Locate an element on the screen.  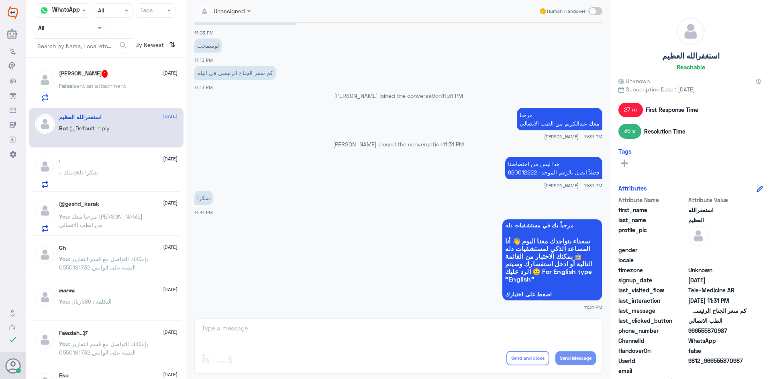
span: HandoverOn is located at coordinates (652, 351).